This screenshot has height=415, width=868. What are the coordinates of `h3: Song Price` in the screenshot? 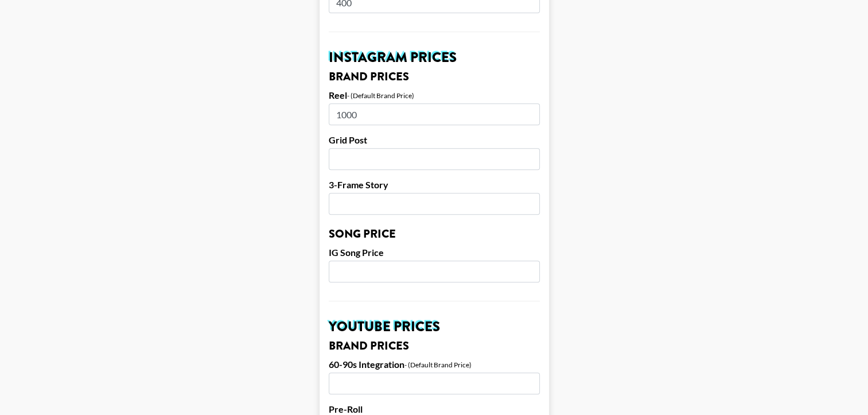 It's located at (435, 234).